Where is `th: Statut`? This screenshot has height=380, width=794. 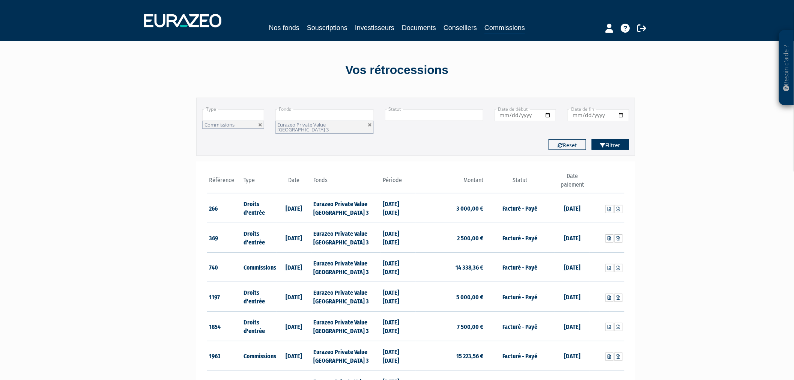
th: Statut is located at coordinates (520, 182).